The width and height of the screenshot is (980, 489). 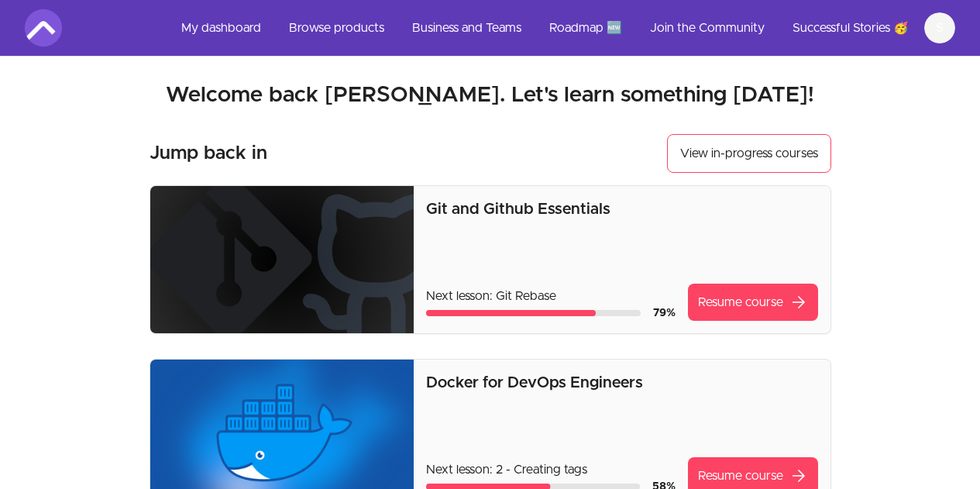 What do you see at coordinates (282, 260) in the screenshot?
I see `img: Product image for Git and Github Essentials` at bounding box center [282, 260].